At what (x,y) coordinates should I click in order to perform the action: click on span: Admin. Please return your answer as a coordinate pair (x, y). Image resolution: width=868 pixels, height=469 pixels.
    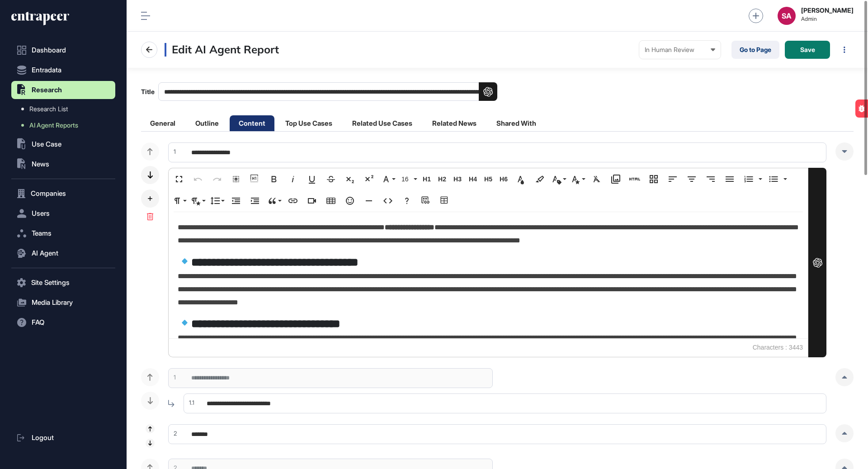
    Looking at the image, I should click on (828, 19).